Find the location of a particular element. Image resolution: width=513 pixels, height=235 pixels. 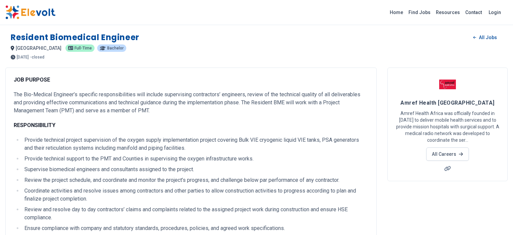

a: Find Jobs is located at coordinates (420, 12).